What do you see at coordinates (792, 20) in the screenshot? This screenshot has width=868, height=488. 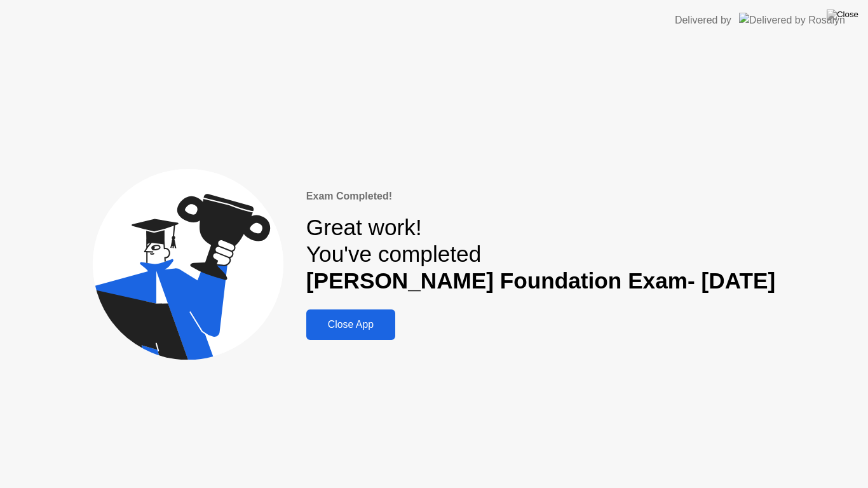 I see `img: Delivered by Rosalyn` at bounding box center [792, 20].